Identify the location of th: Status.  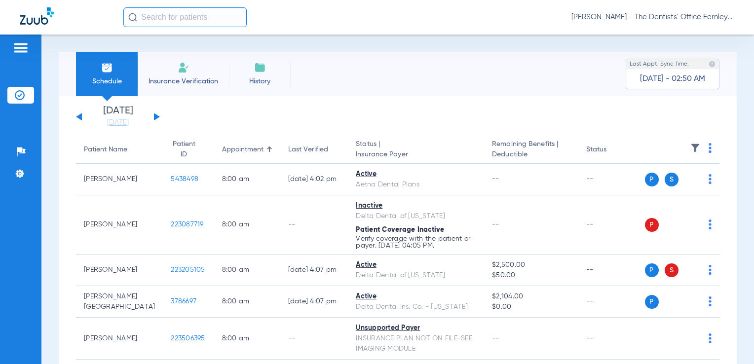
(611, 150).